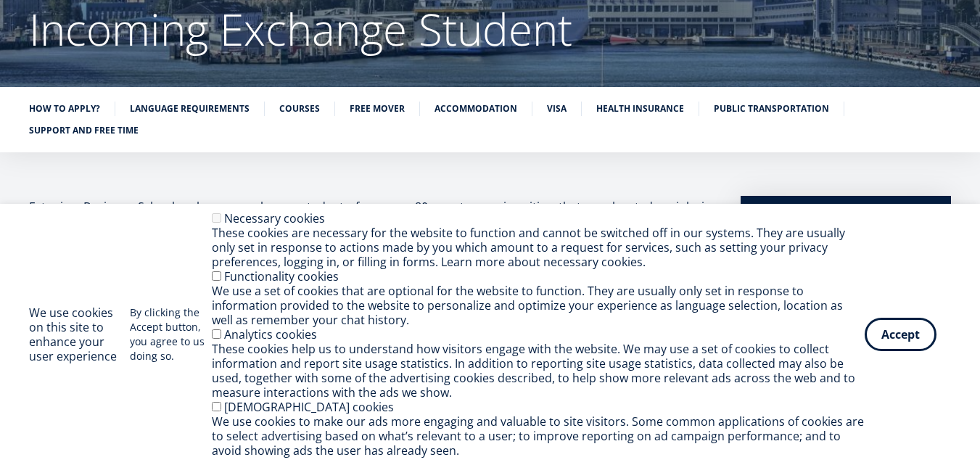 The image size is (980, 465). I want to click on a: How to apply?, so click(65, 109).